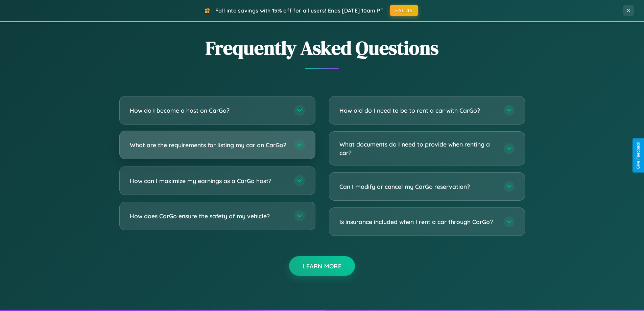  I want to click on h3: How does CarGo ensure the safety of my vehicle?, so click(208, 216).